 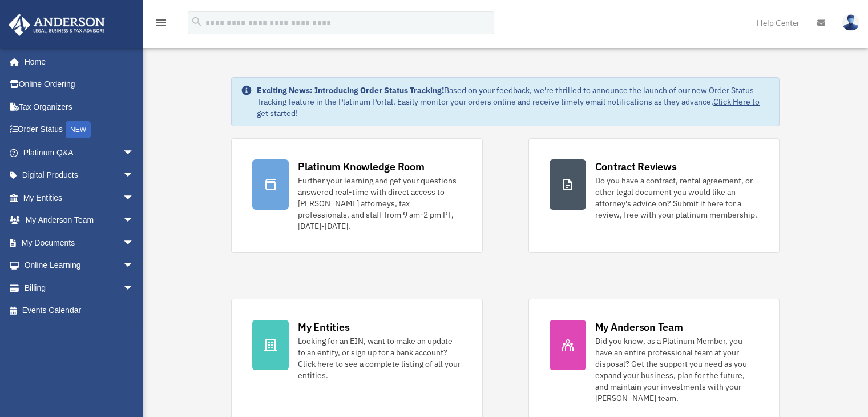 I want to click on div: Do you have a contract, rental agreement, or other legal document you would like an attorney's ad..., so click(x=677, y=198).